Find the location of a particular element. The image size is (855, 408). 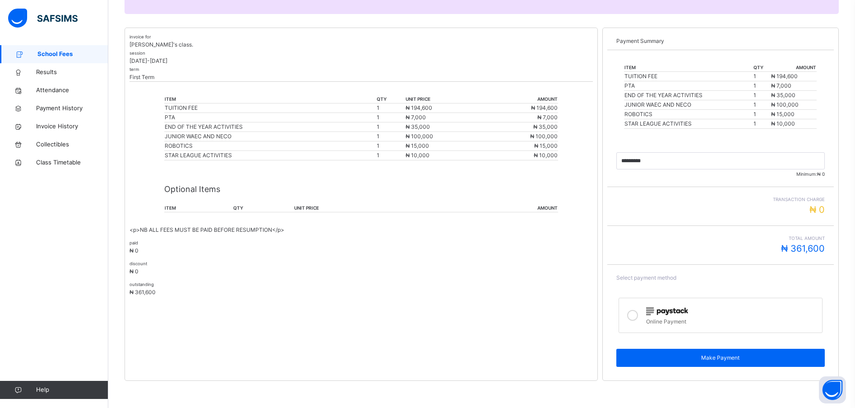

img: safsims is located at coordinates (43, 18).